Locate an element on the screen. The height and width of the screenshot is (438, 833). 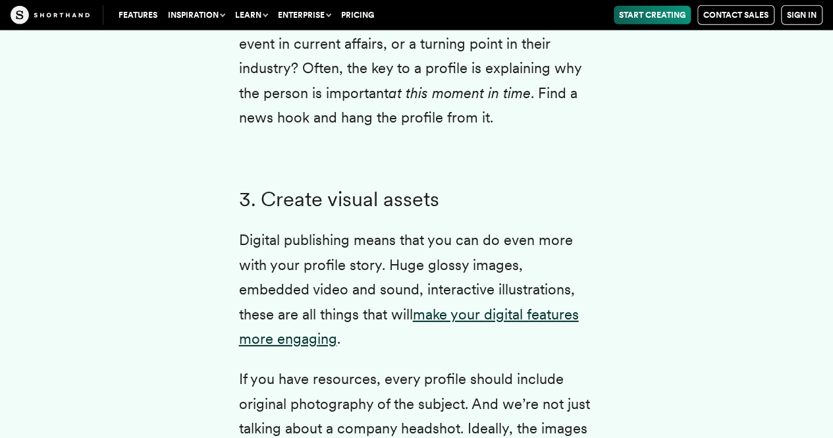
a: Sign in is located at coordinates (801, 15).